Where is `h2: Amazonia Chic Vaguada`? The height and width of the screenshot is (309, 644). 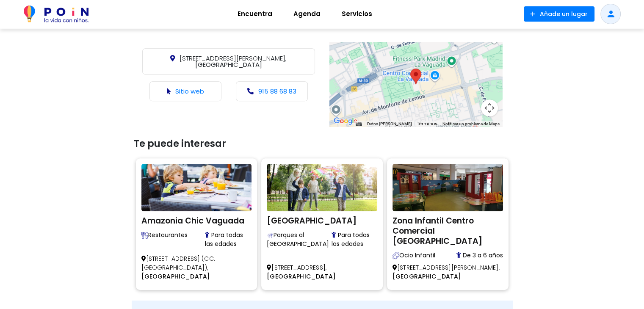
h2: Amazonia Chic Vaguada is located at coordinates (197, 220).